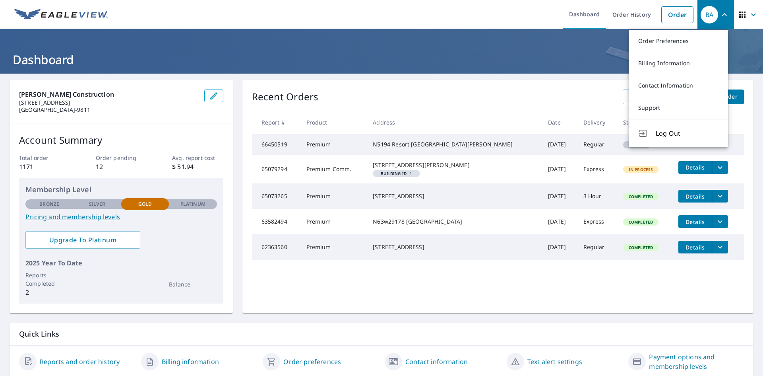 This screenshot has width=763, height=376. Describe the element at coordinates (45, 157) in the screenshot. I see `p: Total order` at that location.